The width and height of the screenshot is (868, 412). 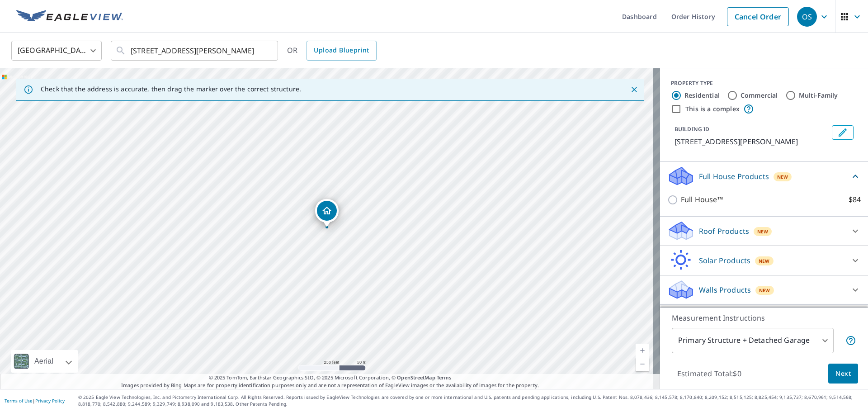 What do you see at coordinates (843, 373) in the screenshot?
I see `span: Next` at bounding box center [843, 373].